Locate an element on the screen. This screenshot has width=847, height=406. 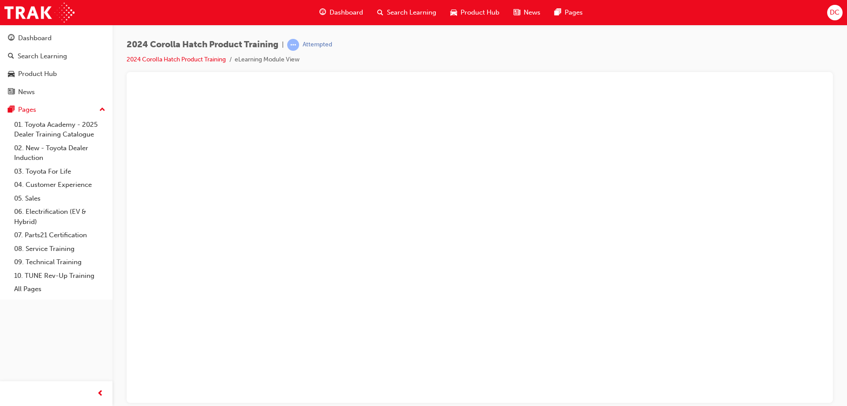
a: guage-iconDashboard is located at coordinates (341, 12).